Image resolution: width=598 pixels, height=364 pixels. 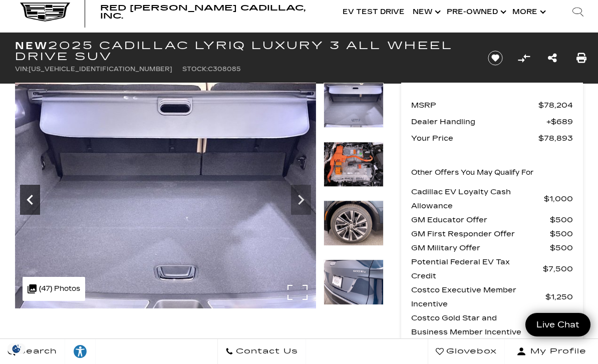 What do you see at coordinates (53, 289) in the screenshot?
I see `div: (47) Photos` at bounding box center [53, 289].